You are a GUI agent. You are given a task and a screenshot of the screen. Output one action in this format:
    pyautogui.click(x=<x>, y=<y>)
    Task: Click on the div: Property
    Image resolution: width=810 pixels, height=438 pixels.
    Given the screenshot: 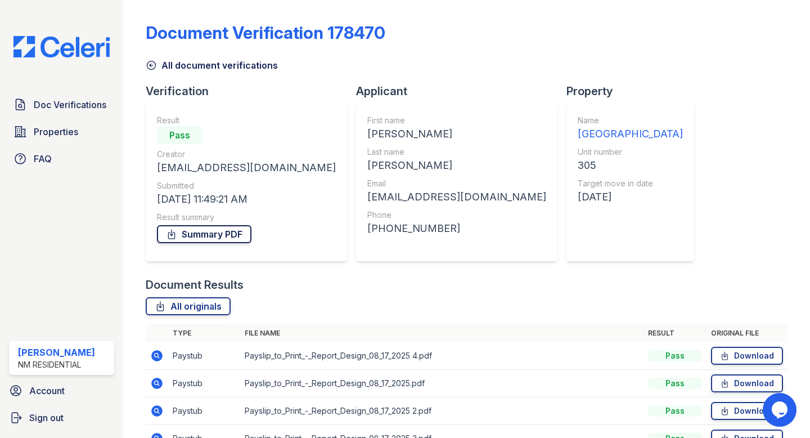 What is the action you would take?
    pyautogui.click(x=635, y=91)
    